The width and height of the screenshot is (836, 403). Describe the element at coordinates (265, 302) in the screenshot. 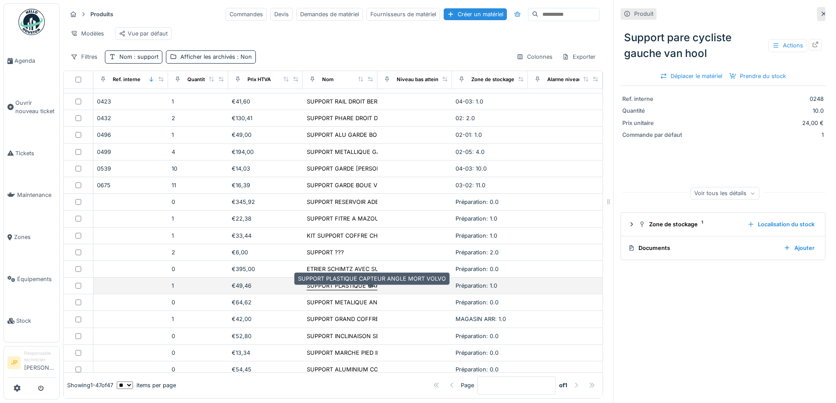

I see `div: €64,62` at that location.